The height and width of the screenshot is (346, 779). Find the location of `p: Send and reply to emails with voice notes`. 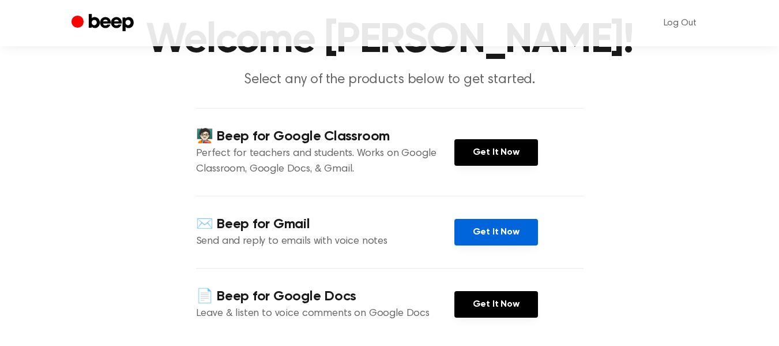

p: Send and reply to emails with voice notes is located at coordinates (325, 241).